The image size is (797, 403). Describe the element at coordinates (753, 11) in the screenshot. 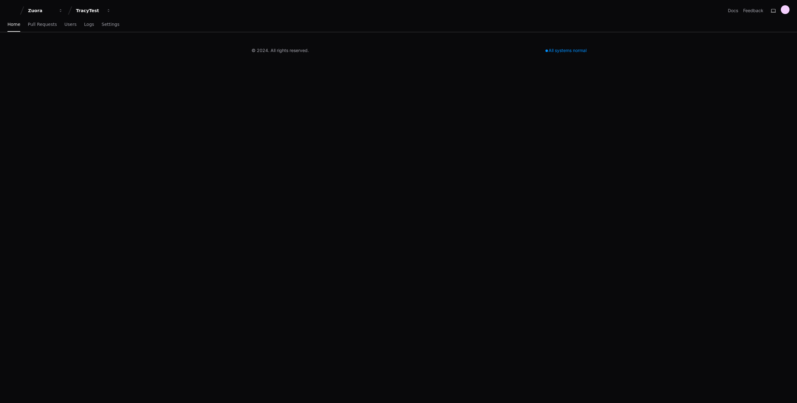

I see `button: Feedback` at that location.